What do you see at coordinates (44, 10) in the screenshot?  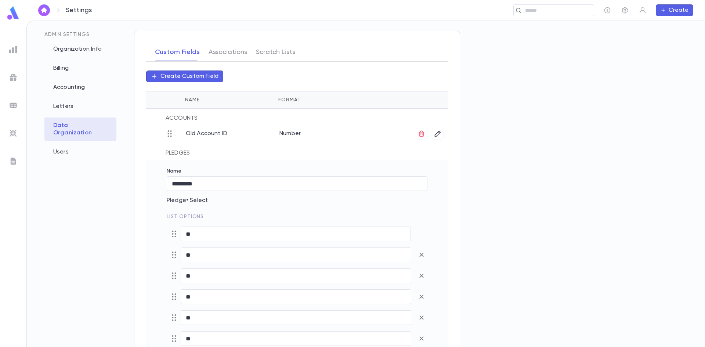 I see `img: home_white.a664292cf8c1dea59945f0da9f25487c.svg` at bounding box center [44, 10].